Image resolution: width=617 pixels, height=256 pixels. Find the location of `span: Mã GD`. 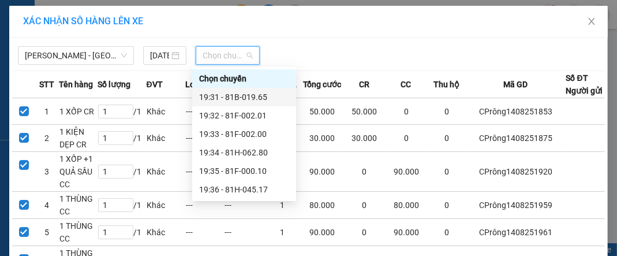

span: Mã GD is located at coordinates (515, 84).